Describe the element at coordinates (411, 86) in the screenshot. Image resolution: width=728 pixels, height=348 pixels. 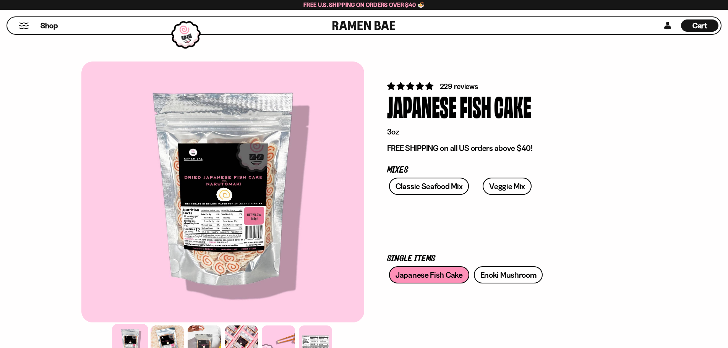
I see `span: 4.76 stars` at that location.